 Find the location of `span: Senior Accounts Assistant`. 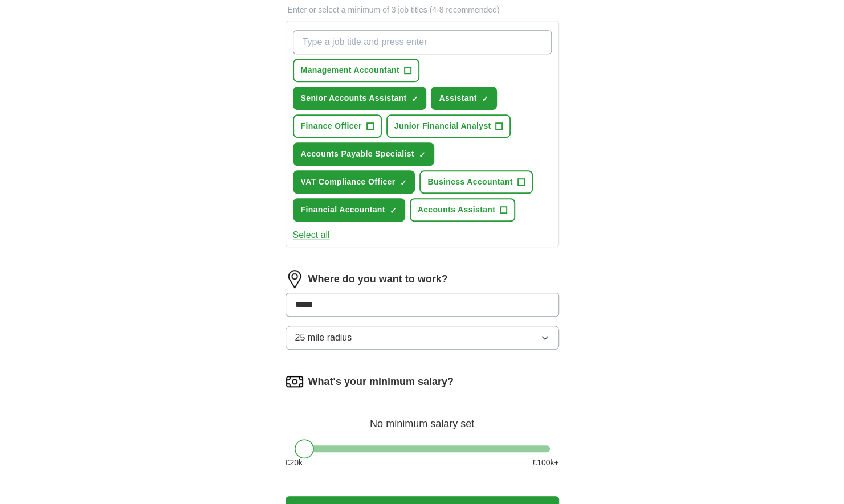

span: Senior Accounts Assistant is located at coordinates (354, 98).